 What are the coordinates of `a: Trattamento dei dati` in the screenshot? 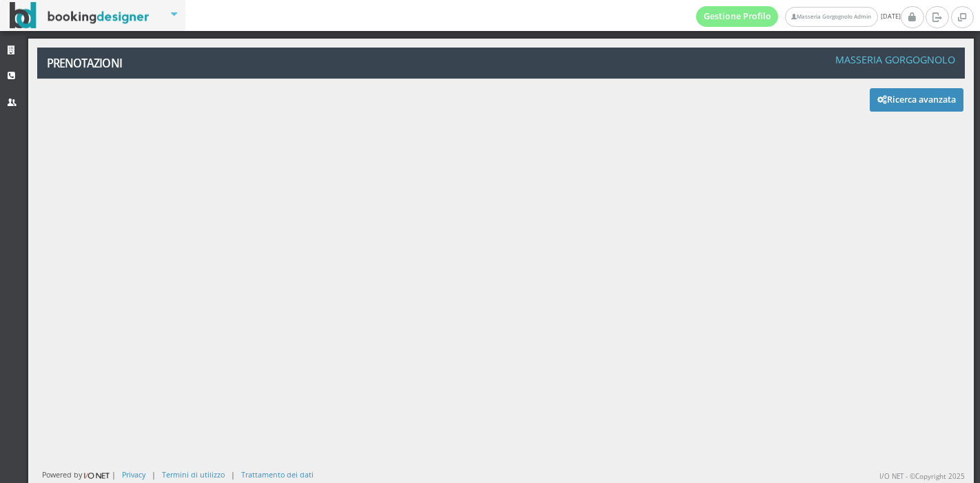 It's located at (277, 474).